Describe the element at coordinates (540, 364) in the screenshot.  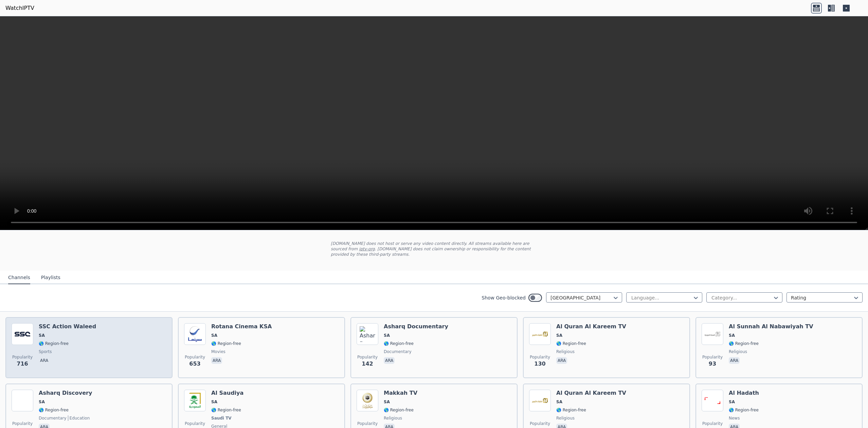
I see `span: 130` at that location.